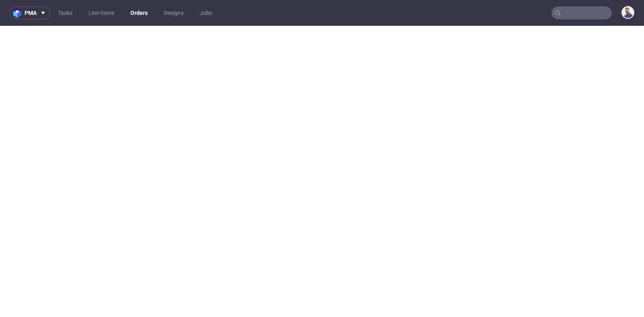  What do you see at coordinates (173, 13) in the screenshot?
I see `a: Designs` at bounding box center [173, 13].